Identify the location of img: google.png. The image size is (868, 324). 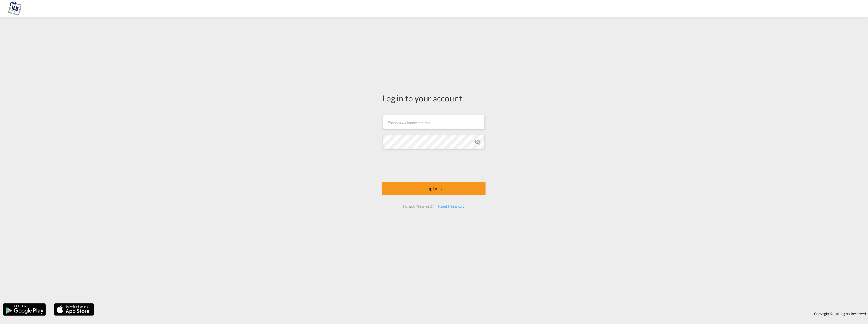
(24, 309).